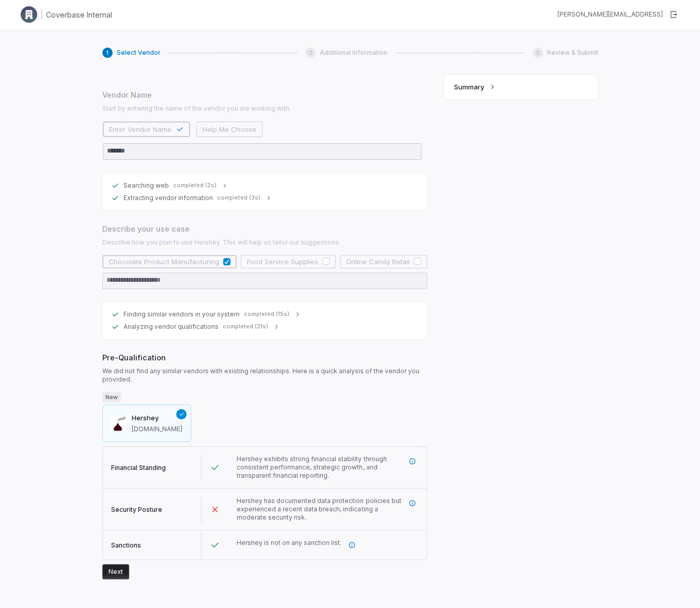 The image size is (700, 608). I want to click on span: completed (21s), so click(246, 326).